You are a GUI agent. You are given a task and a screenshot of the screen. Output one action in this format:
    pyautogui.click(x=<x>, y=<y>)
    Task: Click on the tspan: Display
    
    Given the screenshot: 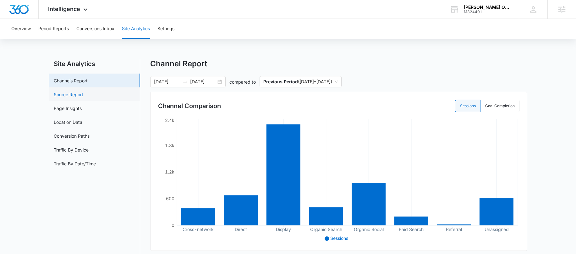 What is the action you would take?
    pyautogui.click(x=283, y=229)
    